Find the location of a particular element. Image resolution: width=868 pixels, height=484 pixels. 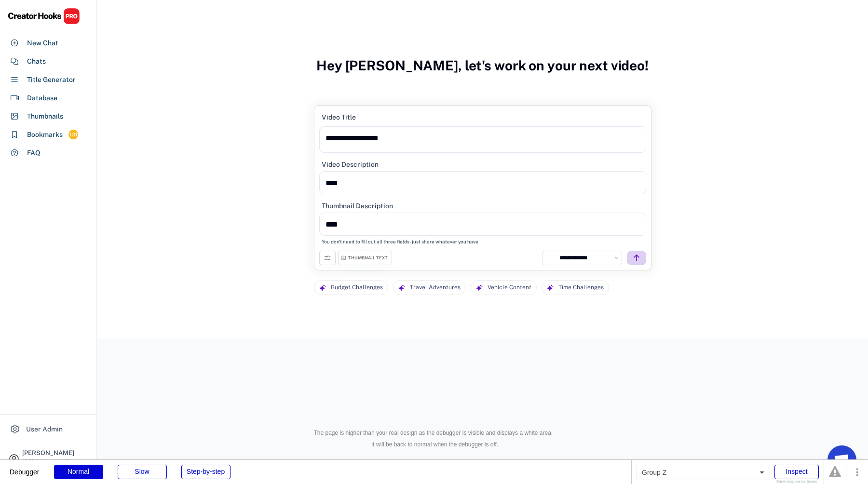

div: THUMBNAIL TEXT is located at coordinates (368, 258).